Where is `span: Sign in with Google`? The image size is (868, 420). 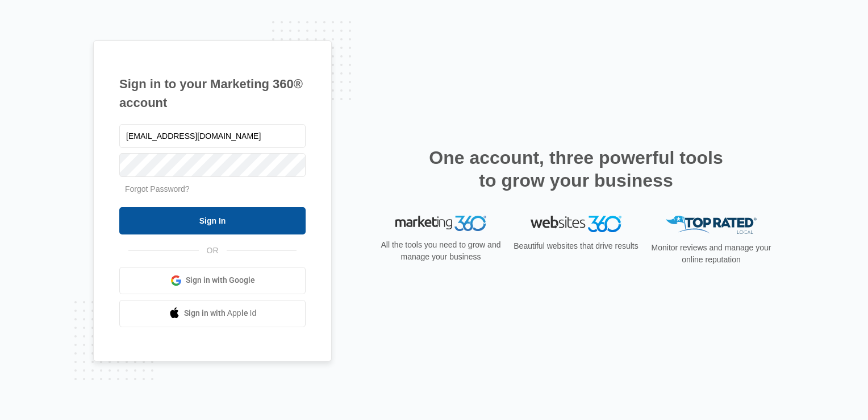
span: Sign in with Google is located at coordinates (221, 280).